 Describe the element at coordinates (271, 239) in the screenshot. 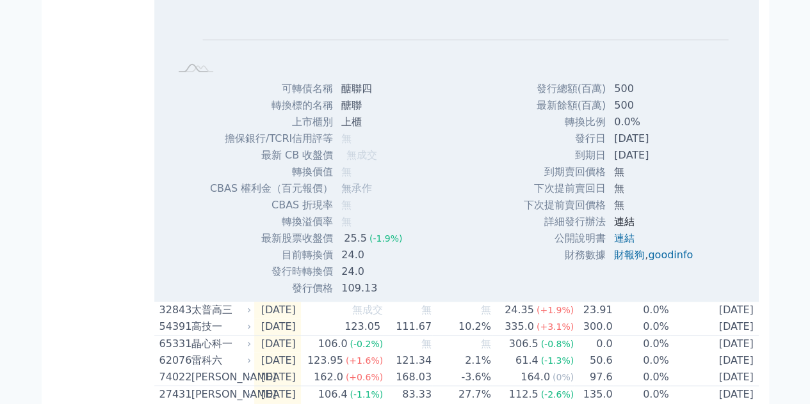

I see `td: 最新股票收盤價` at that location.